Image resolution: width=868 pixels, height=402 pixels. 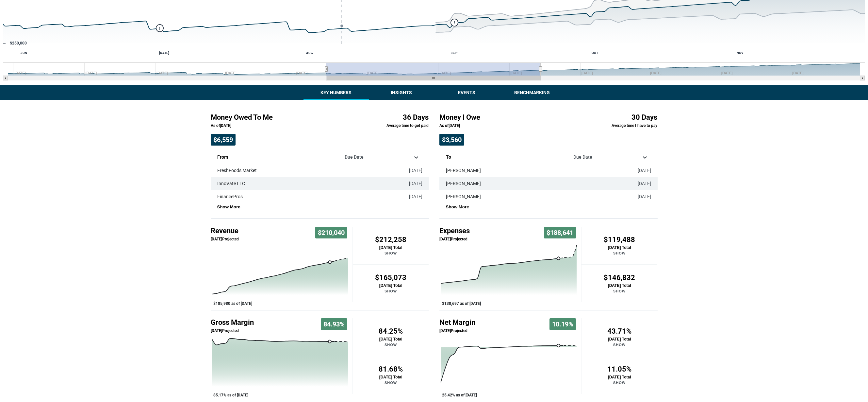 What do you see at coordinates (160, 28) in the screenshot?
I see `g: Monday, Jun 30, 04:00, 422,258. flags.` at bounding box center [160, 28].